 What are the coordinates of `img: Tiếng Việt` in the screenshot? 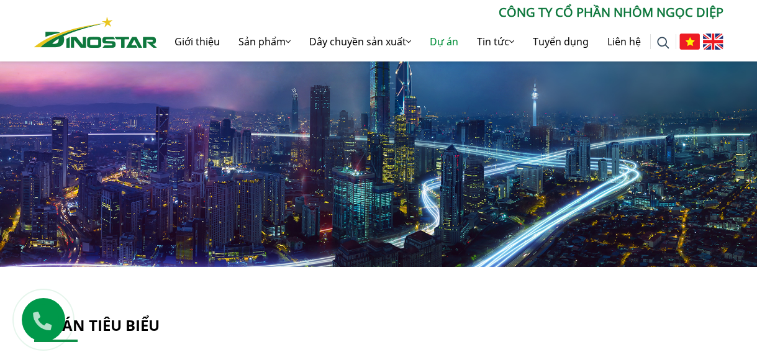 It's located at (689, 42).